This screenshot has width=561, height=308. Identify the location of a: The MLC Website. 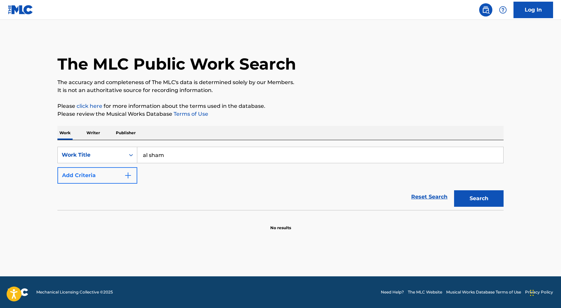
(425, 292).